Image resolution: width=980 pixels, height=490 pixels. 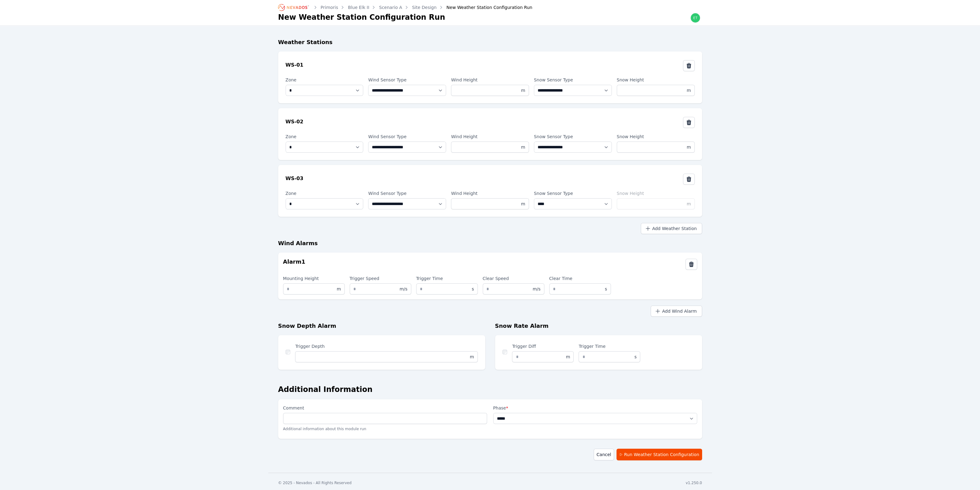 What do you see at coordinates (596, 408) in the screenshot?
I see `label: Phase` at bounding box center [596, 408].